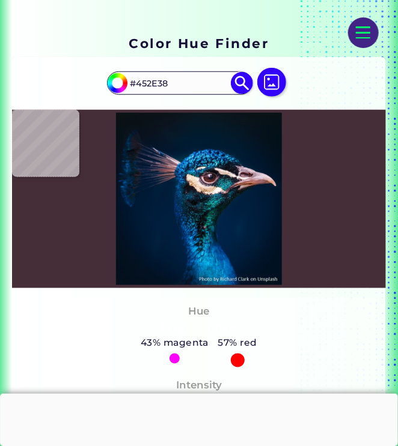 The width and height of the screenshot is (398, 446). I want to click on img: icon picture, so click(272, 82).